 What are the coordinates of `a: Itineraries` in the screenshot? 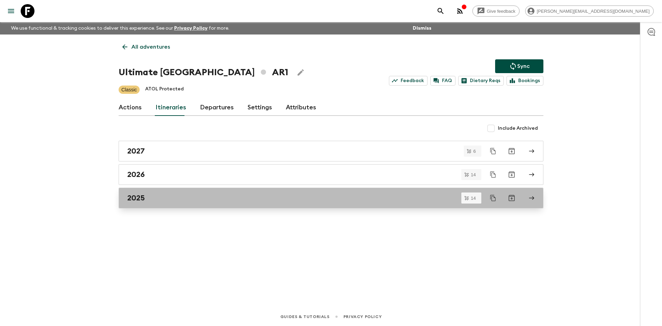 It's located at (171, 108).